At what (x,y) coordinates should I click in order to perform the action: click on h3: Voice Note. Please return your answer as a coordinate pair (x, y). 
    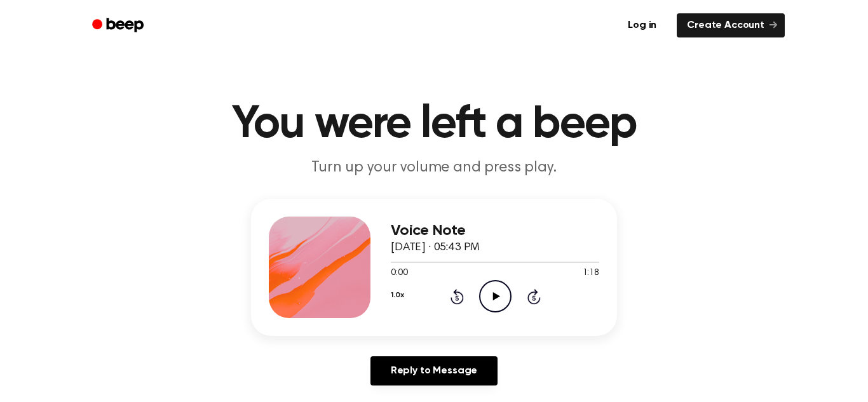
    Looking at the image, I should click on (495, 231).